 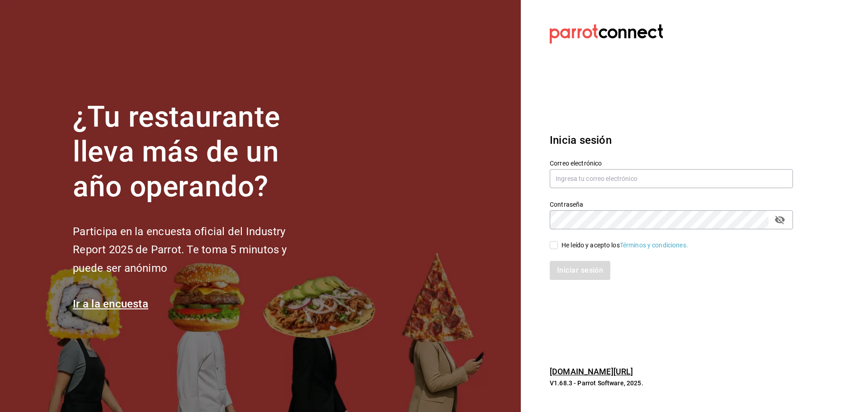 I want to click on a: Términos y condiciones., so click(x=654, y=245).